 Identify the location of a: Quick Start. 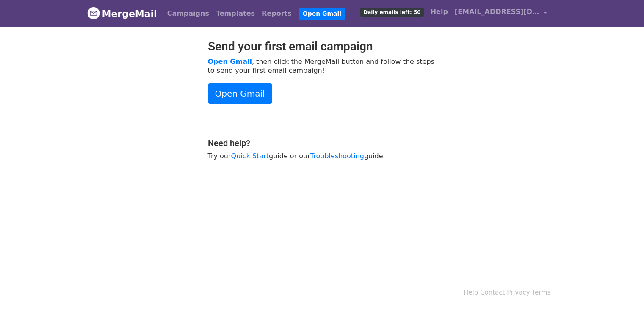
(250, 156).